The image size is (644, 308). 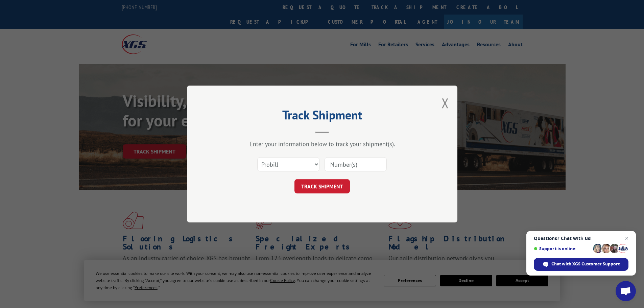 I want to click on h2: Track Shipment, so click(x=322, y=116).